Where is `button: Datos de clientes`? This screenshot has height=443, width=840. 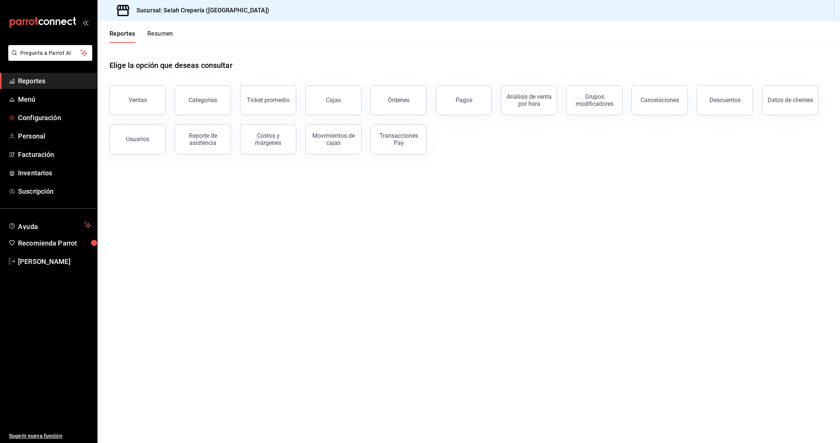 button: Datos de clientes is located at coordinates (790, 100).